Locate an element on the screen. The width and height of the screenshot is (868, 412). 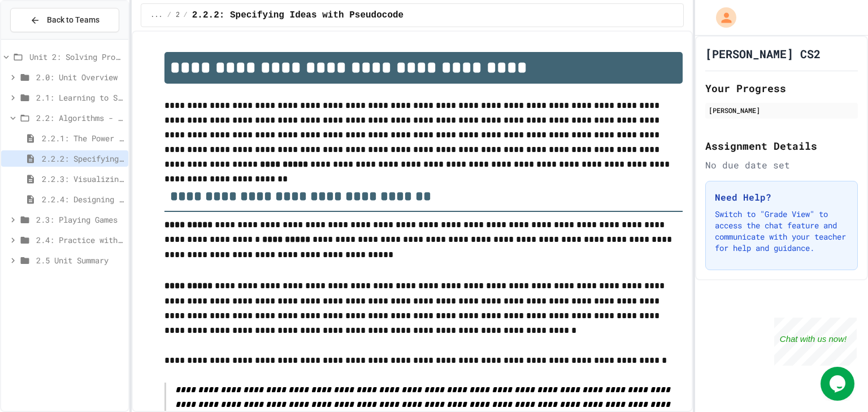
span: 2.0: Unit Overview is located at coordinates (80, 77).